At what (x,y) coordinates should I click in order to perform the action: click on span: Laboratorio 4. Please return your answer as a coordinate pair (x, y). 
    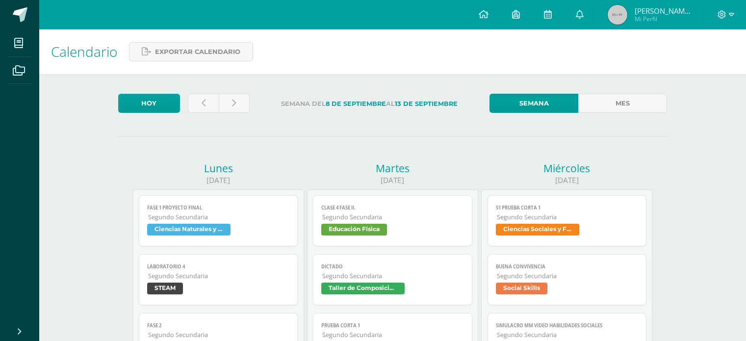
    Looking at the image, I should click on (218, 266).